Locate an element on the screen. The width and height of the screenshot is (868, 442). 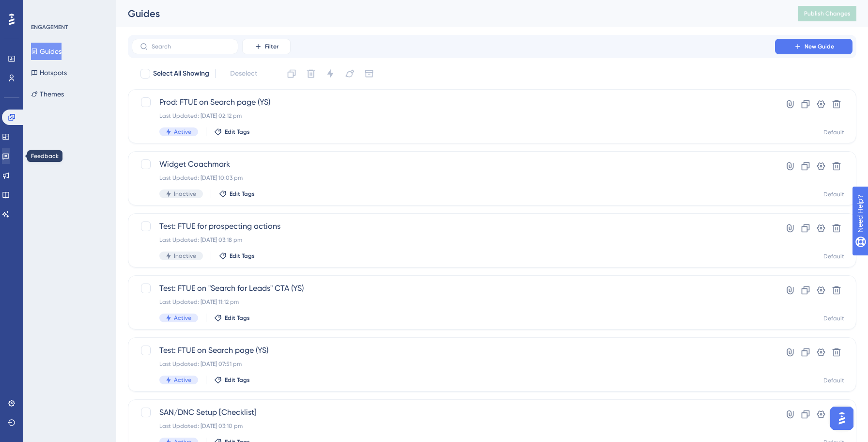
span: Test: FTUE on Search page (YS) is located at coordinates (453, 351).